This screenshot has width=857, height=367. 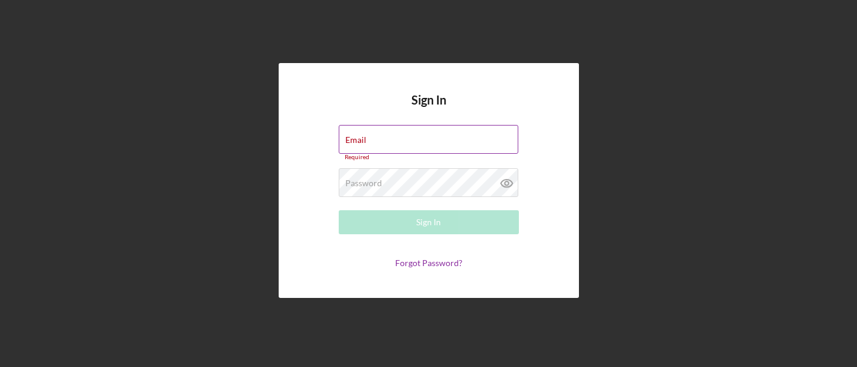 I want to click on h4: Sign In, so click(x=429, y=109).